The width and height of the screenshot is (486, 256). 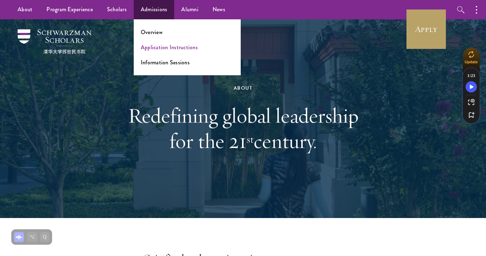 What do you see at coordinates (250, 139) in the screenshot?
I see `sup: st` at bounding box center [250, 139].